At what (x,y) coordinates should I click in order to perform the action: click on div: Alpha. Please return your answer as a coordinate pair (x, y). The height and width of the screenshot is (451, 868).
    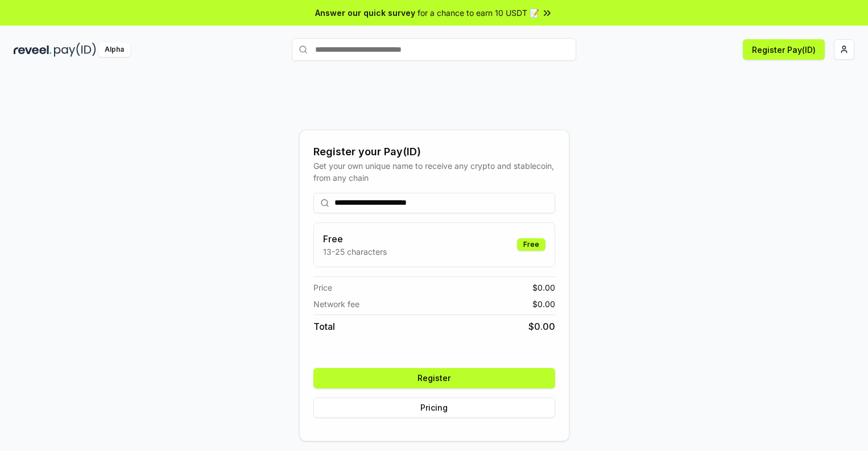
    Looking at the image, I should click on (114, 49).